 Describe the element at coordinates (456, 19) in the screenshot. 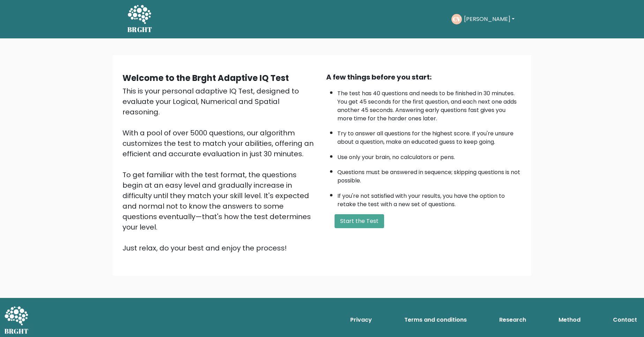

I see `text: CV` at that location.